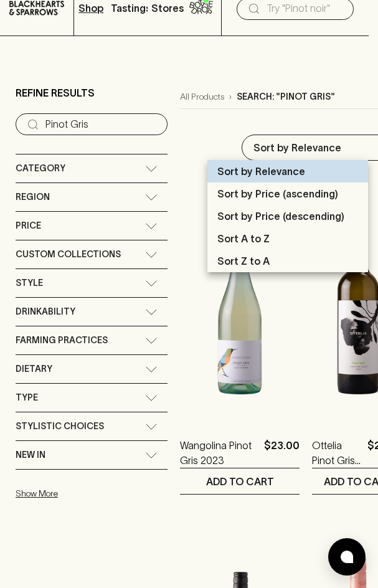 The height and width of the screenshot is (588, 378). What do you see at coordinates (243, 238) in the screenshot?
I see `p: Sort A to Z` at bounding box center [243, 238].